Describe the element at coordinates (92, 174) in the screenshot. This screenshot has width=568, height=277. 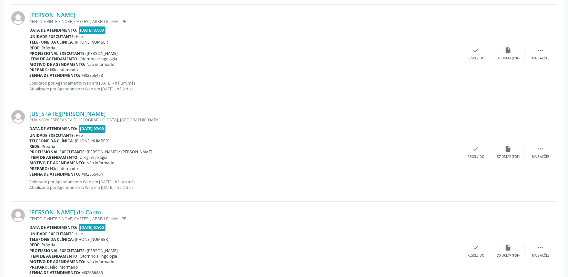
I see `span: M02855464` at that location.